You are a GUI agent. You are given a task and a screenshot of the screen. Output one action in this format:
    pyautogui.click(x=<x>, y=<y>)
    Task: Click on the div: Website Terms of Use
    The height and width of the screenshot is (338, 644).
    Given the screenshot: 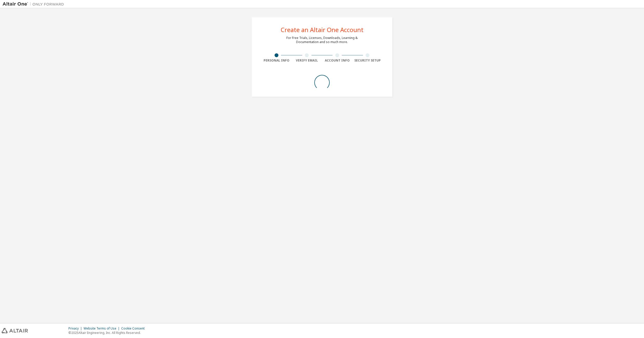 What is the action you would take?
    pyautogui.click(x=102, y=329)
    